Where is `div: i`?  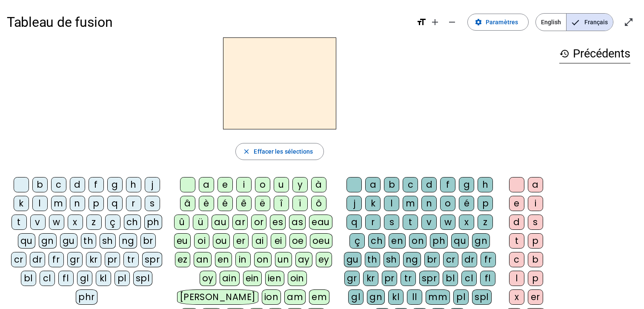
div: i is located at coordinates (244, 185).